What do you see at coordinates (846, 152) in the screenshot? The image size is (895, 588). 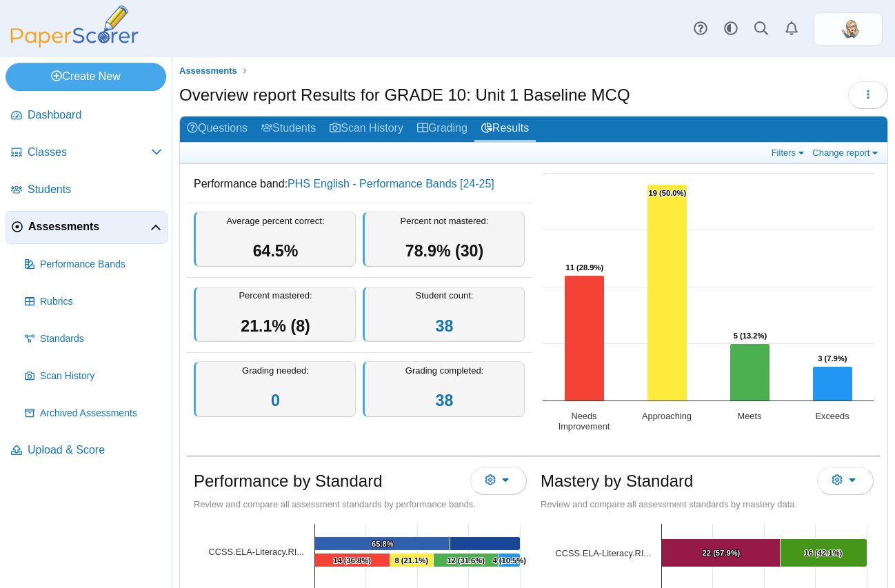 I see `a: Change report` at bounding box center [846, 152].